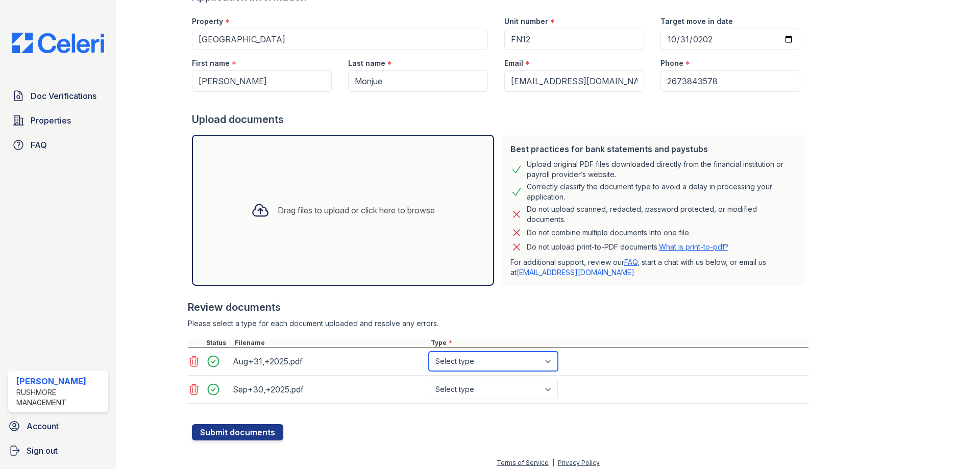  I want to click on p: Do not upload print-to-PDF documents., so click(627, 247).